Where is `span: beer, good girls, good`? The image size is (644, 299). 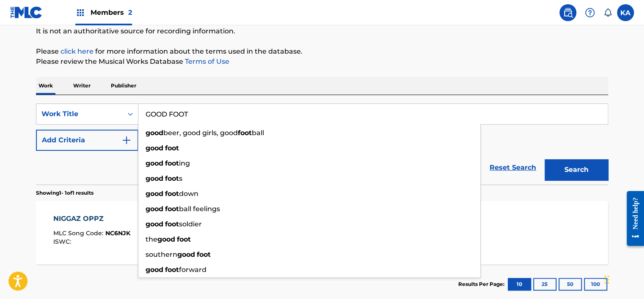
span: beer, good girls, good is located at coordinates (201, 133).